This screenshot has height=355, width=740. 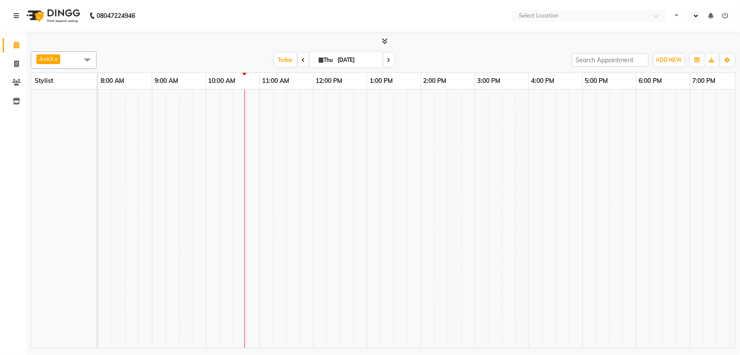 What do you see at coordinates (46, 59) in the screenshot?
I see `span: Ankit` at bounding box center [46, 59].